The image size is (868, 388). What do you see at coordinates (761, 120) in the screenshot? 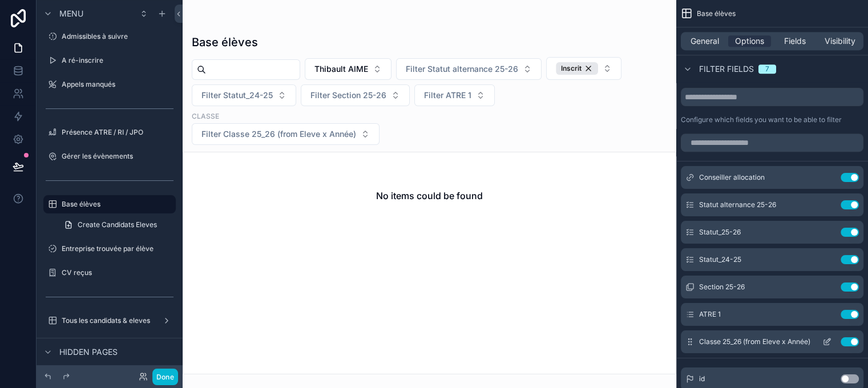
I see `label: Configure which fields you want to be able to filter` at bounding box center [761, 120].